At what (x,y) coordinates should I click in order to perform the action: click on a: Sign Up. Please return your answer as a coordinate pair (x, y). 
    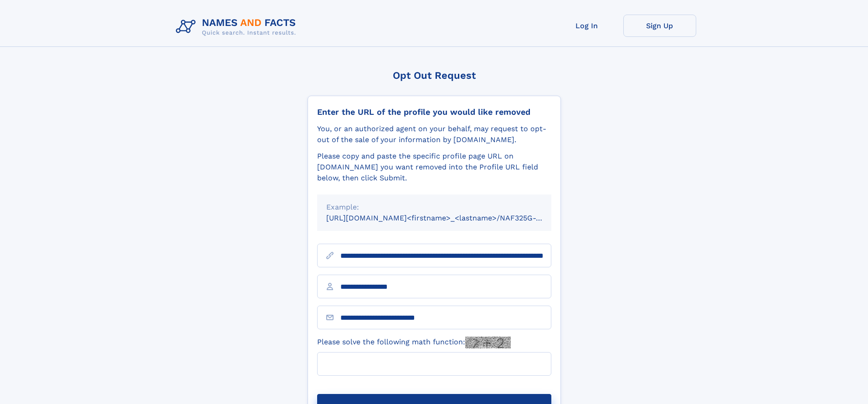
    Looking at the image, I should click on (660, 25).